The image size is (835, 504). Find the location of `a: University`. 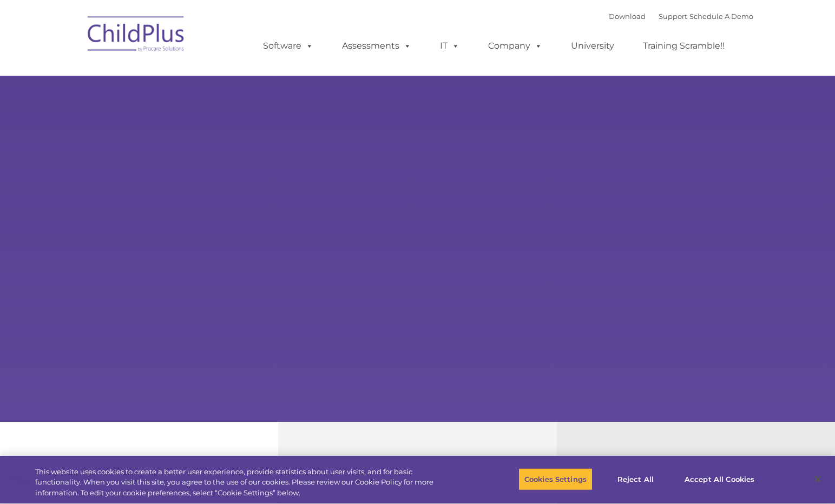

a: University is located at coordinates (593, 46).